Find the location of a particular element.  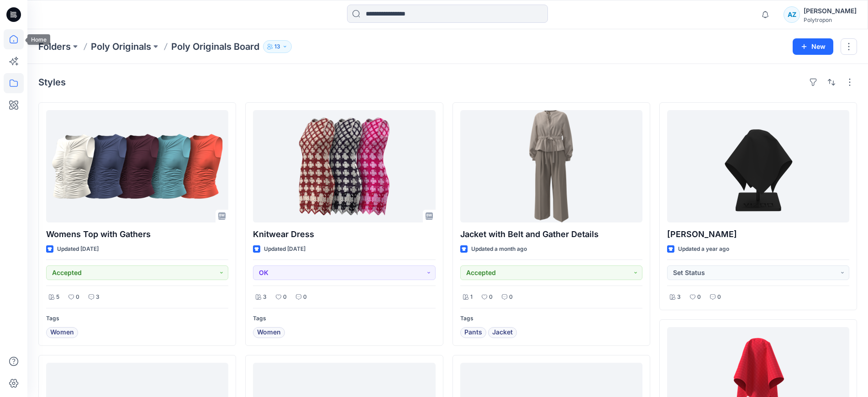

p: Folders is located at coordinates (54, 46).